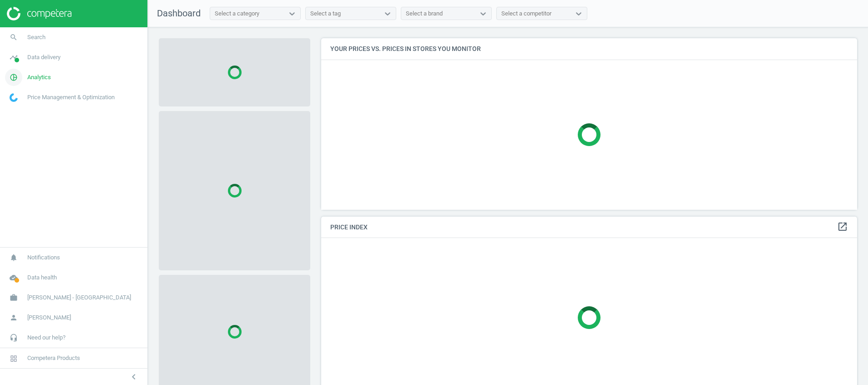 Image resolution: width=868 pixels, height=385 pixels. What do you see at coordinates (42, 277) in the screenshot?
I see `span: Data health` at bounding box center [42, 277].